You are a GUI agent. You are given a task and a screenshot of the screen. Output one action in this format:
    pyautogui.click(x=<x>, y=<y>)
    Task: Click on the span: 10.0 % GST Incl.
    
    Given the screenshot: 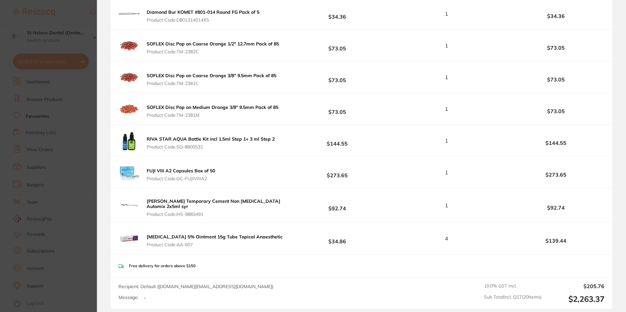 What is the action you would take?
    pyautogui.click(x=513, y=287)
    